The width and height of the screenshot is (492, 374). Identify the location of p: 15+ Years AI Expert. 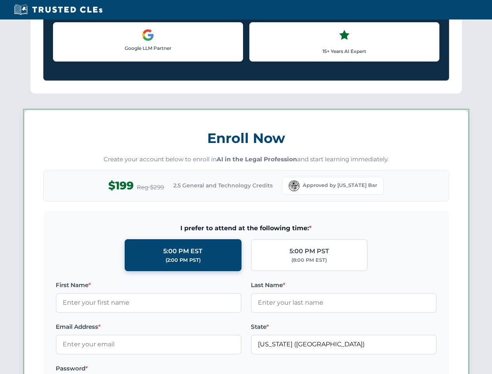
(345, 51).